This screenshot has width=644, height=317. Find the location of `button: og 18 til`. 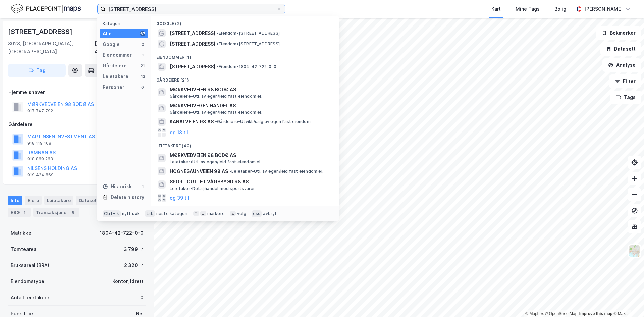

button: og 18 til is located at coordinates (179, 133).